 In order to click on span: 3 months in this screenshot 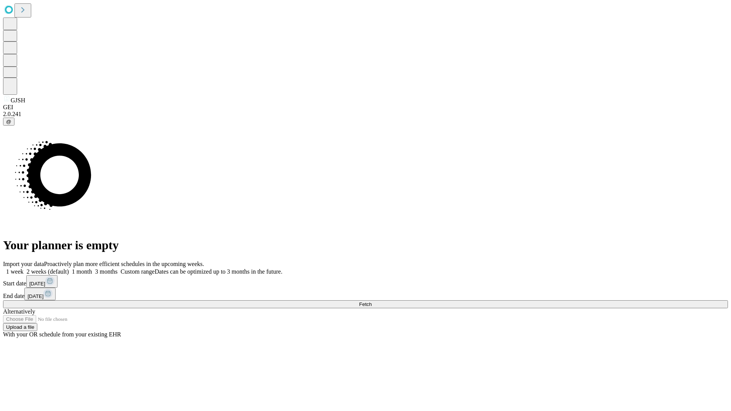, I will do `click(106, 272)`.